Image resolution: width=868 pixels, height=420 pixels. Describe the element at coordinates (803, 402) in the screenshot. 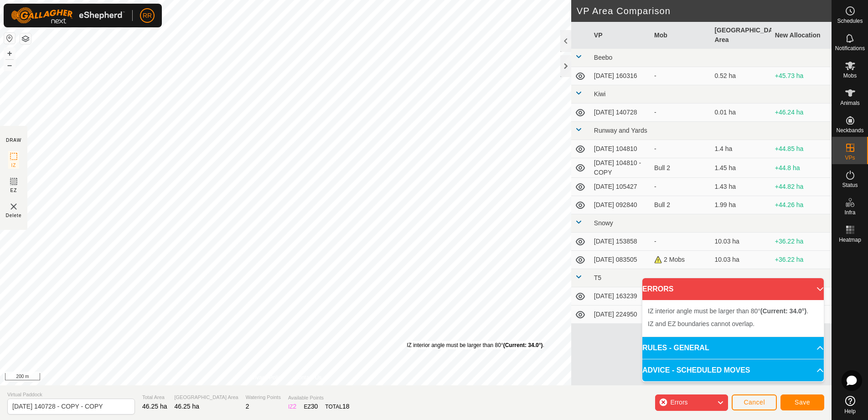

I see `span: Save` at that location.